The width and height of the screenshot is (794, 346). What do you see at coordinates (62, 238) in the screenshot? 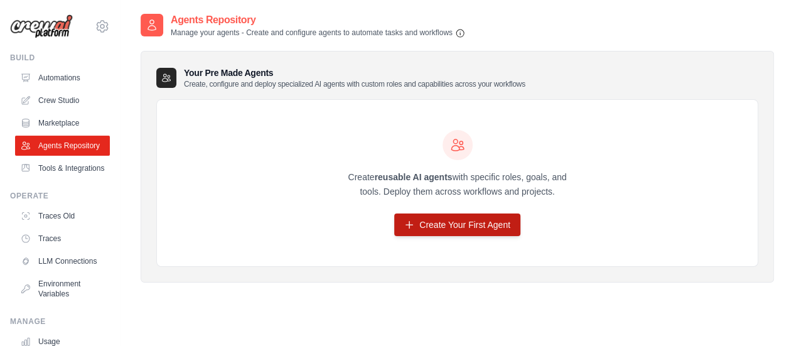
I see `a: Traces` at bounding box center [62, 238].